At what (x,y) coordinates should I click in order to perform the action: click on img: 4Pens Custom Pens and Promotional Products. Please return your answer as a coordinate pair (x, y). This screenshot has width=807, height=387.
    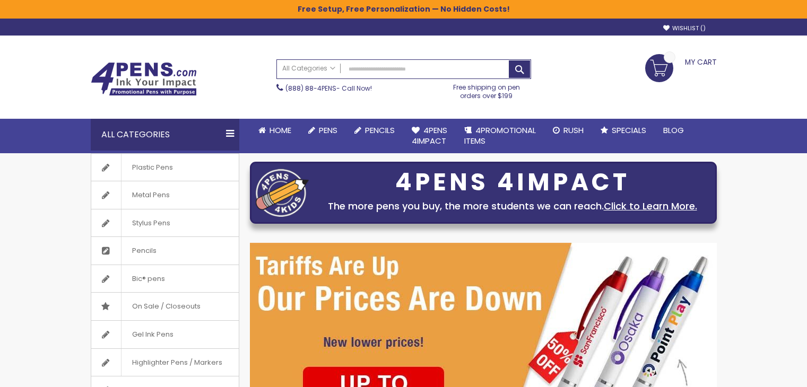
    Looking at the image, I should click on (144, 79).